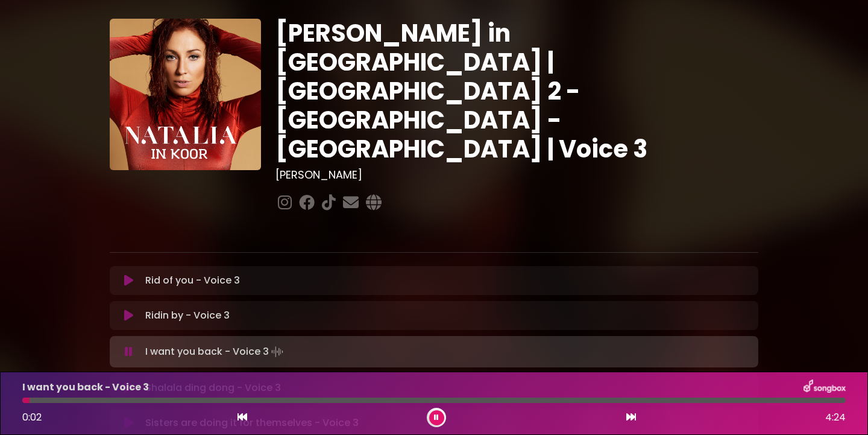 The image size is (868, 435). Describe the element at coordinates (835, 417) in the screenshot. I see `span: 4:24` at that location.